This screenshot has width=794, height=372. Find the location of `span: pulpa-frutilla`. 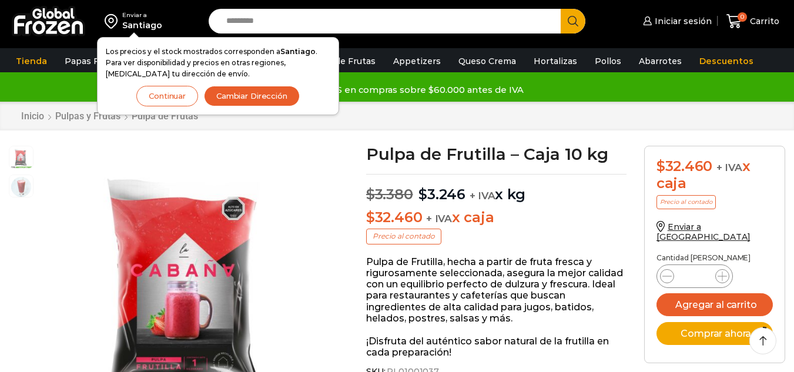

span: pulpa-frutilla is located at coordinates (21, 158).